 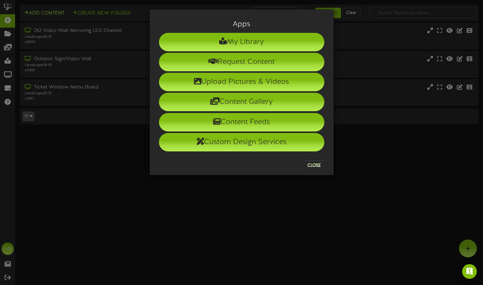 I want to click on li: Content Feeds, so click(x=242, y=122).